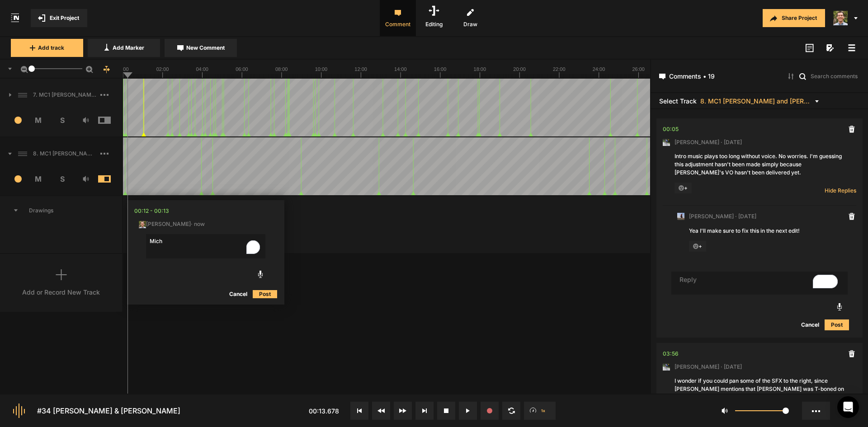 Image resolution: width=868 pixels, height=427 pixels. Describe the element at coordinates (520, 70) in the screenshot. I see `text: 20:00` at that location.